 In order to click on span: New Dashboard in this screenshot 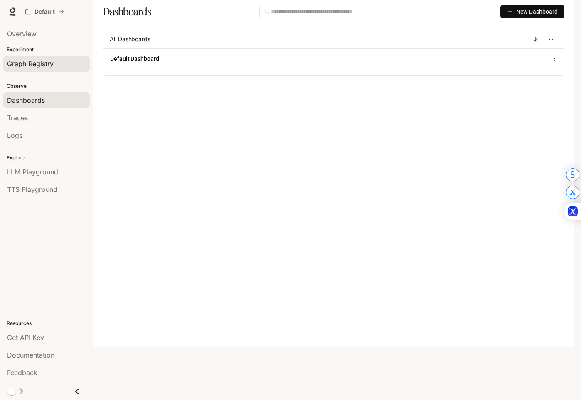, I will do `click(537, 12)`.